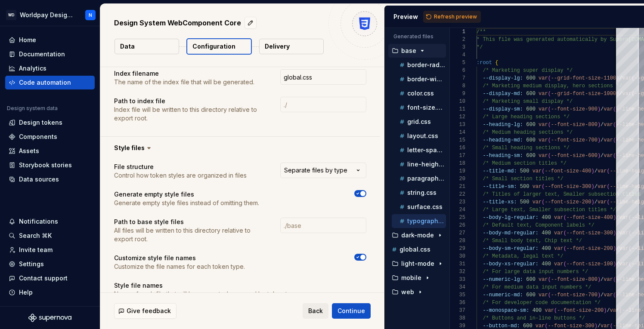  Describe the element at coordinates (574, 156) in the screenshot. I see `span: --font-size-600` at that location.